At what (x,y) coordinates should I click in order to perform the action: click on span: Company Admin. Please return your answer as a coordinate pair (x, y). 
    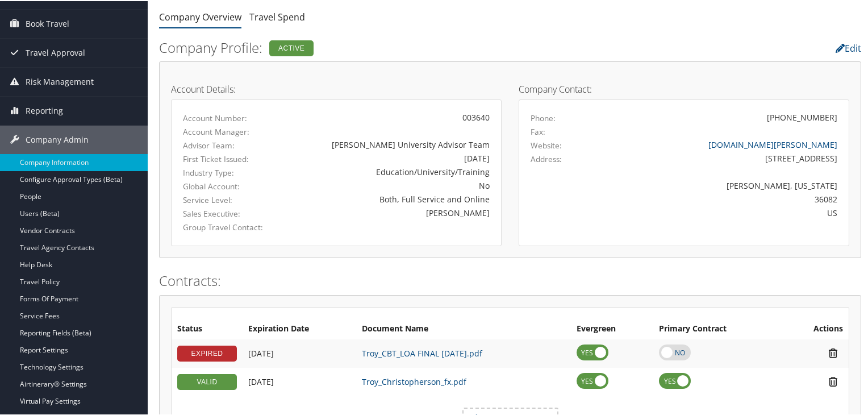
    Looking at the image, I should click on (57, 139).